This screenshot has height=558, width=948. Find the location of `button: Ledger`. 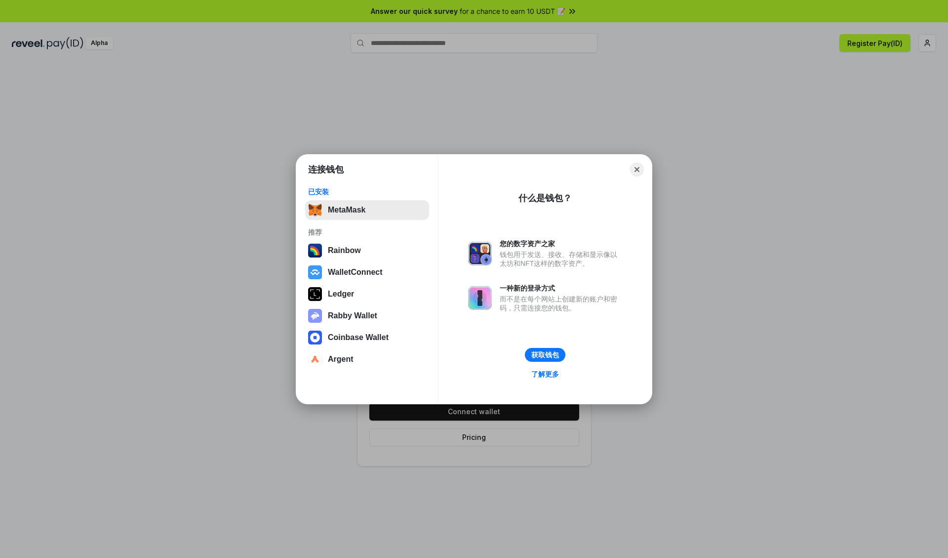

button: Ledger is located at coordinates (367, 294).